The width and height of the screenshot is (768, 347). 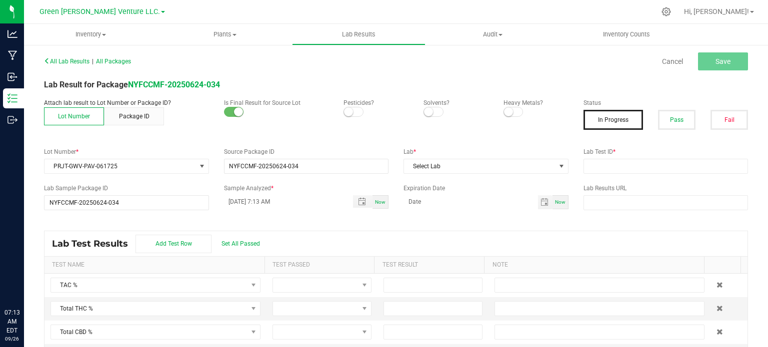 I want to click on span: Plants, so click(x=225, y=34).